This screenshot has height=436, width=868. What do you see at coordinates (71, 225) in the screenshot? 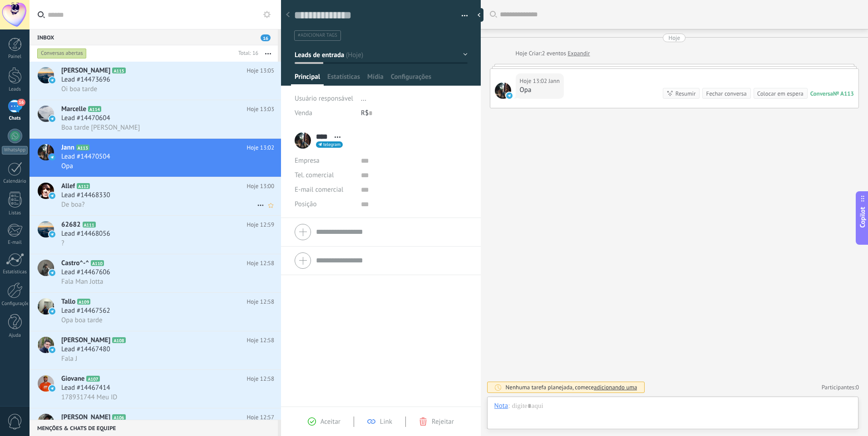
I see `span: 62682` at bounding box center [71, 225].